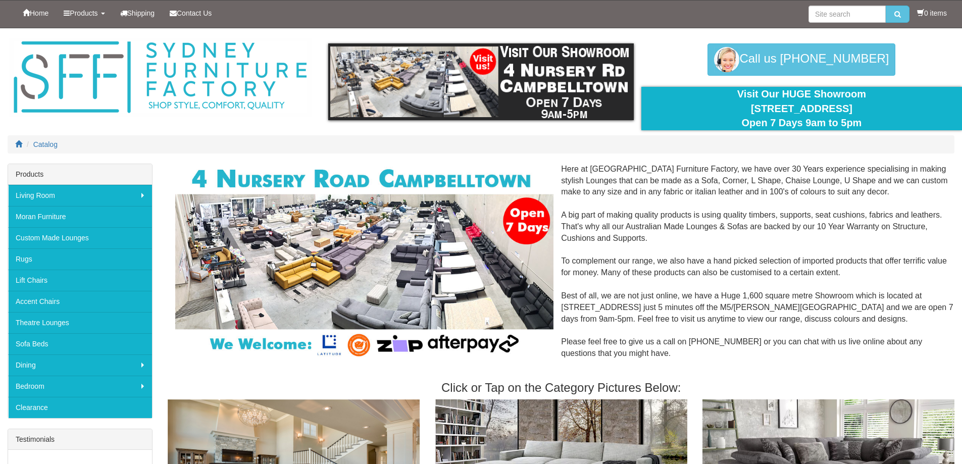  What do you see at coordinates (141, 13) in the screenshot?
I see `span: Shipping` at bounding box center [141, 13].